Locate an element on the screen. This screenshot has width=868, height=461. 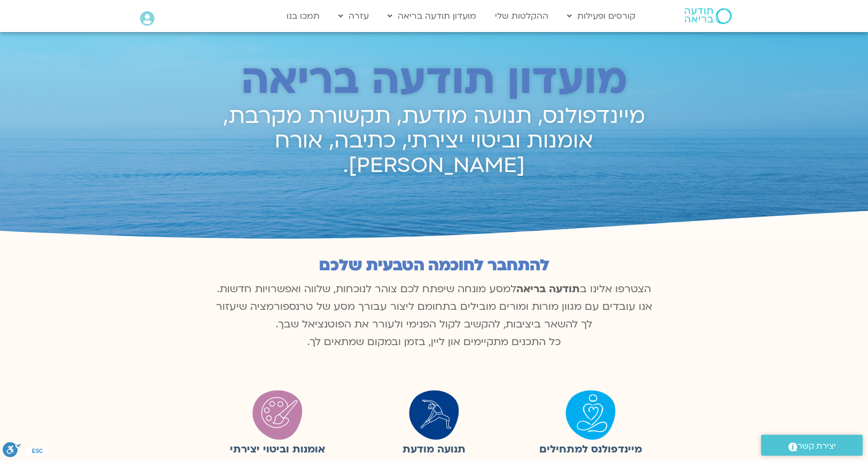
a: קורסים ופעילות is located at coordinates (602, 16).